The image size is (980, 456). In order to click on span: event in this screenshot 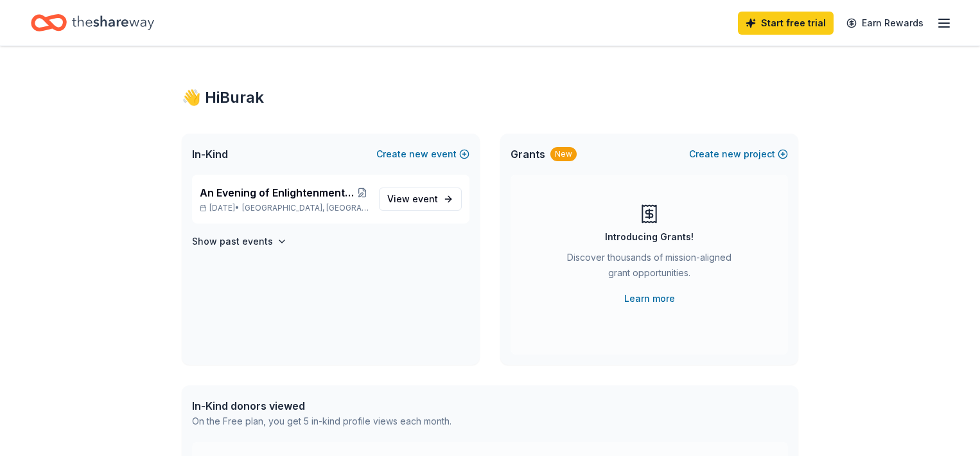, I will do `click(425, 198)`.